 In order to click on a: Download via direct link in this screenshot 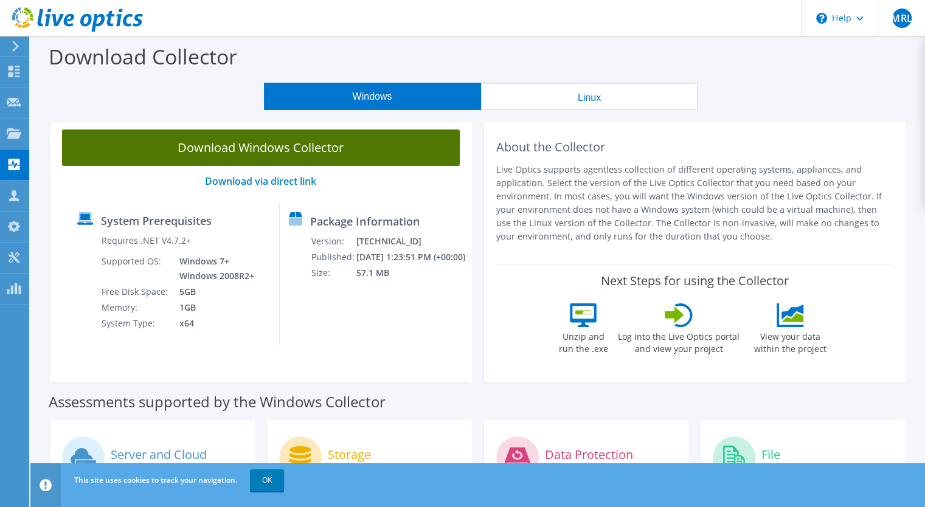, I will do `click(260, 181)`.